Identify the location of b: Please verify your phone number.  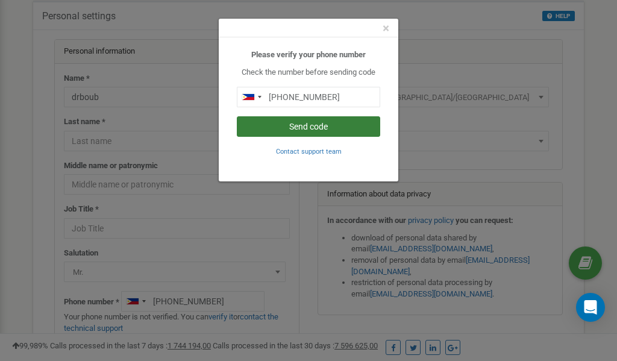
(309, 54).